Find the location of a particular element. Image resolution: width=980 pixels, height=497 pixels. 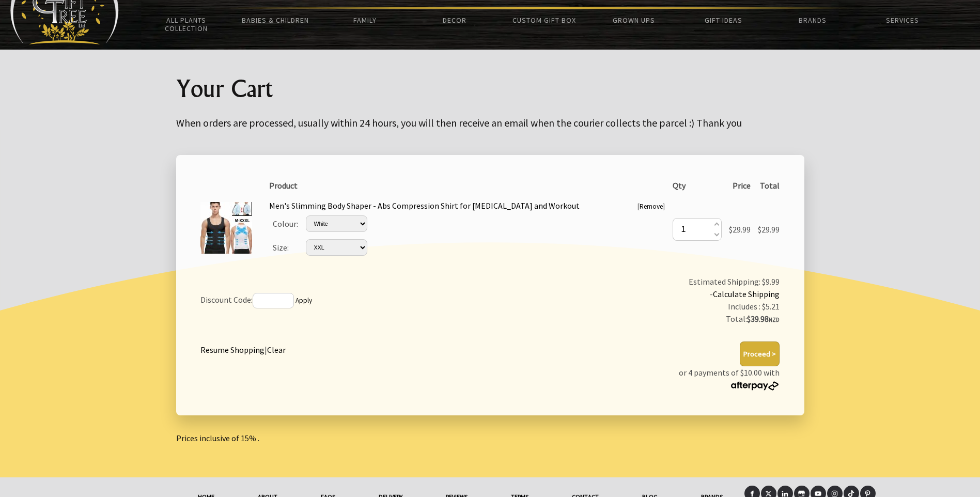

img: Afterpay is located at coordinates (755, 386).